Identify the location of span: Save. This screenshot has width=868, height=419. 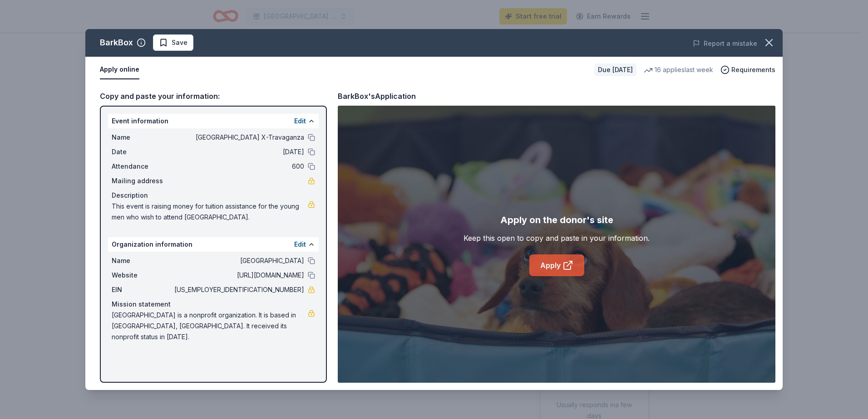
(179, 42).